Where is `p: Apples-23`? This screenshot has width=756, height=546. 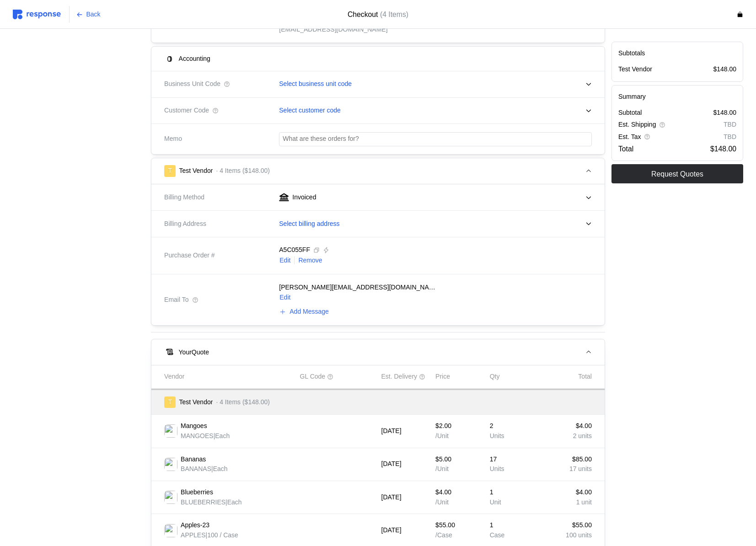 p: Apples-23 is located at coordinates (194, 526).